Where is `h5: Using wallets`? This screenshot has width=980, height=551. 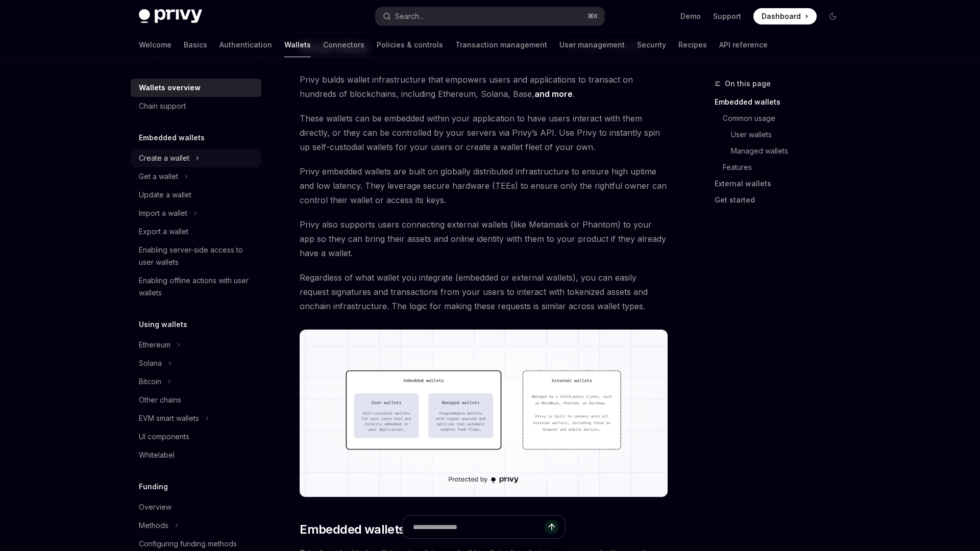 h5: Using wallets is located at coordinates (163, 324).